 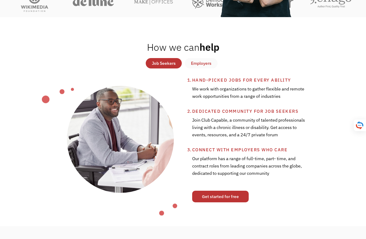 I want to click on div: Our platform has a range of full-time, part- time, and contract roles from leading companies acro..., so click(x=250, y=169).